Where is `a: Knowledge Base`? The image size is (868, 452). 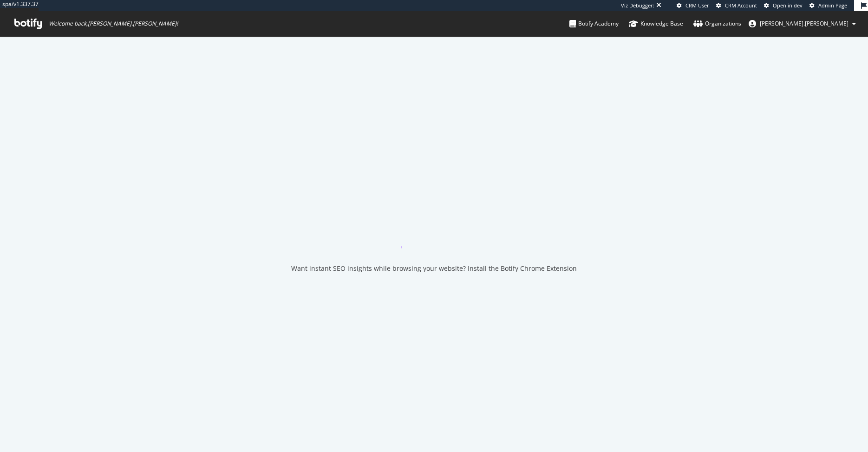
a: Knowledge Base is located at coordinates (656, 23).